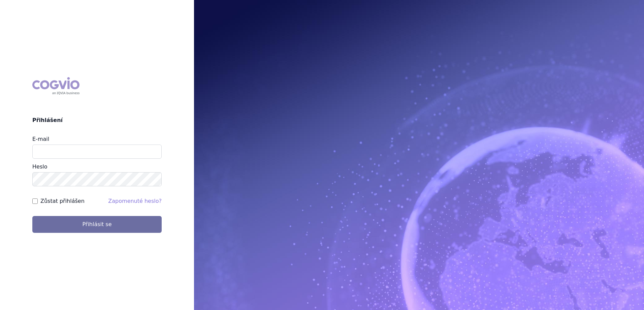 Image resolution: width=644 pixels, height=310 pixels. What do you see at coordinates (56, 86) in the screenshot?
I see `div: COGVIO` at bounding box center [56, 86].